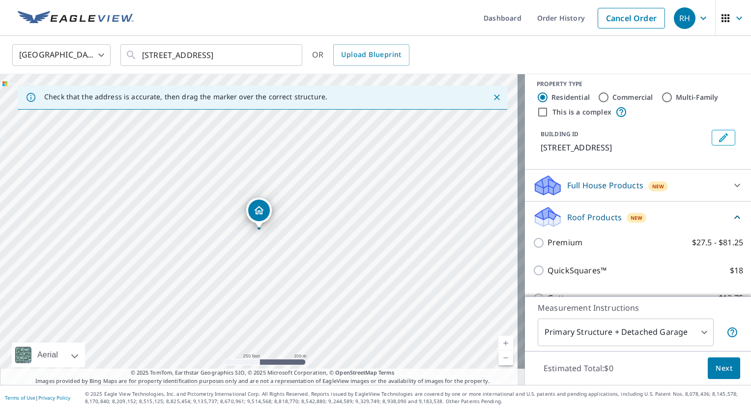 This screenshot has width=751, height=410. Describe the element at coordinates (48, 355) in the screenshot. I see `div: Aerial` at that location.